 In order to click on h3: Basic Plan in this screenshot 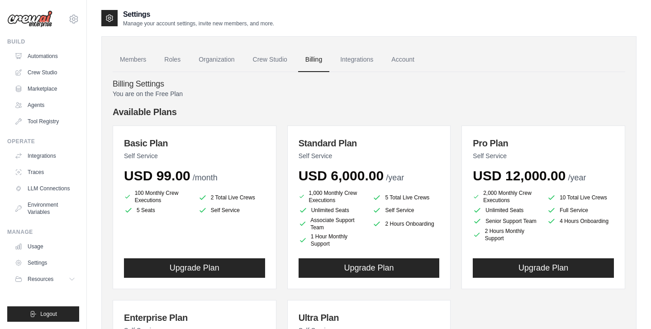, I will do `click(195, 143)`.